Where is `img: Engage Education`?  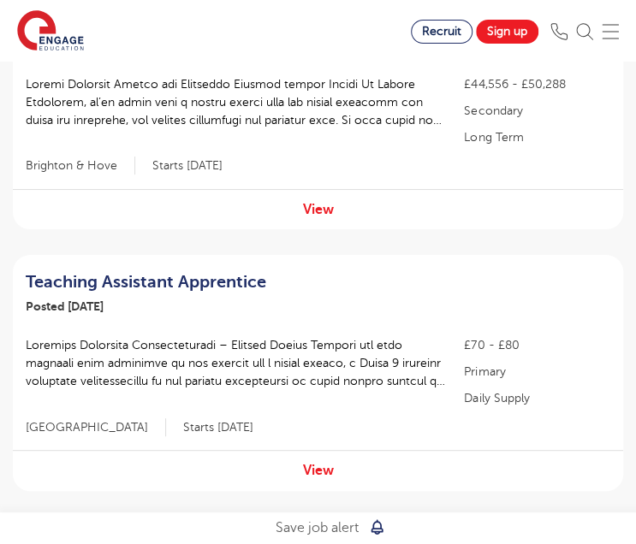
img: Engage Education is located at coordinates (51, 32).